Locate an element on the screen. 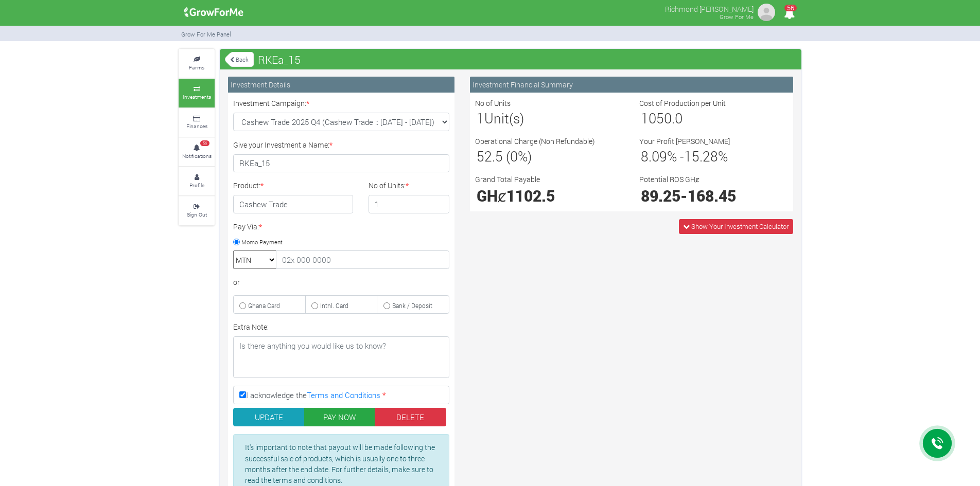 The width and height of the screenshot is (980, 486). label: Operational Charge (Non Refundable) is located at coordinates (535, 141).